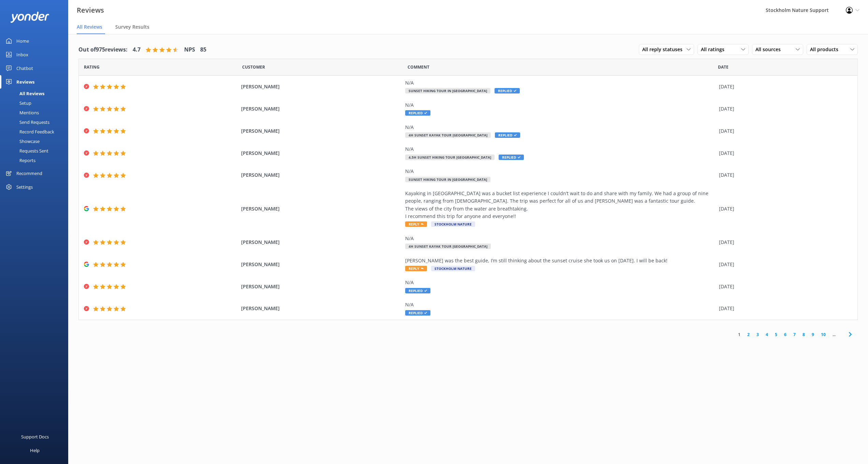 This screenshot has width=868, height=464. What do you see at coordinates (776, 334) in the screenshot?
I see `a: 5` at bounding box center [776, 334].